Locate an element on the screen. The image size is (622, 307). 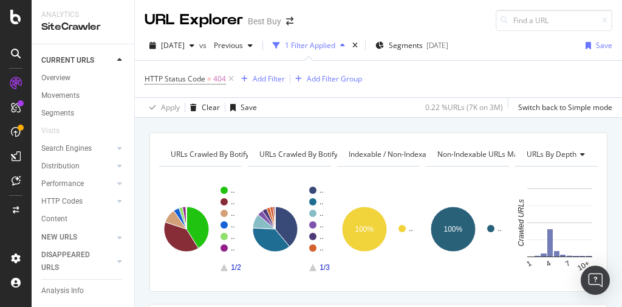
span: Indexable / Non-Indexable URLs distribution is located at coordinates (423, 154).